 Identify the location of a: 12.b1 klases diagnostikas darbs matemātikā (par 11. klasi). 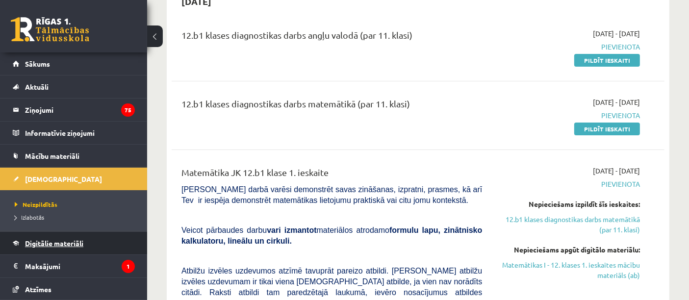
(568, 224).